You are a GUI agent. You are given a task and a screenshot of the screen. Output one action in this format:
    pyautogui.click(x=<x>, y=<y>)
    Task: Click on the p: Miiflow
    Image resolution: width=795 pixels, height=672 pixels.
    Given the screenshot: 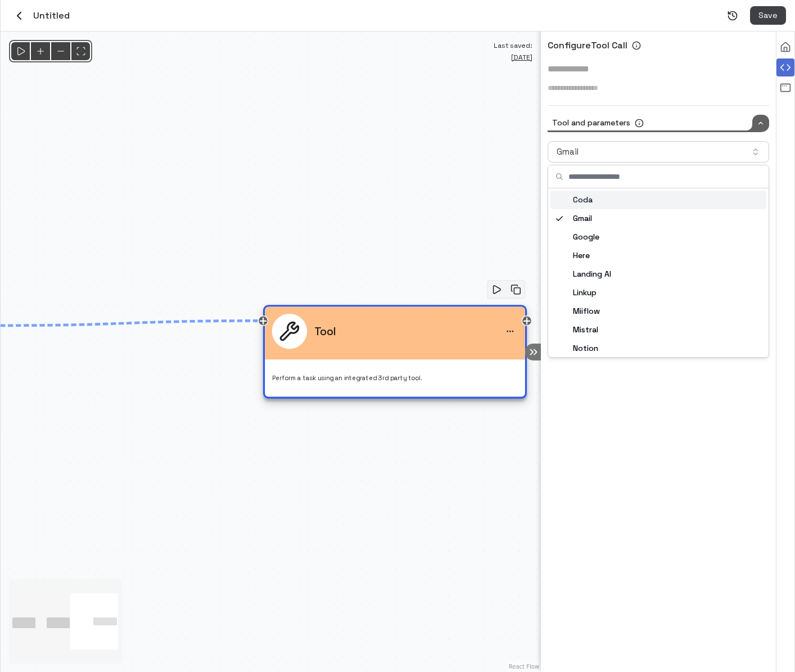 What is the action you would take?
    pyautogui.click(x=586, y=311)
    